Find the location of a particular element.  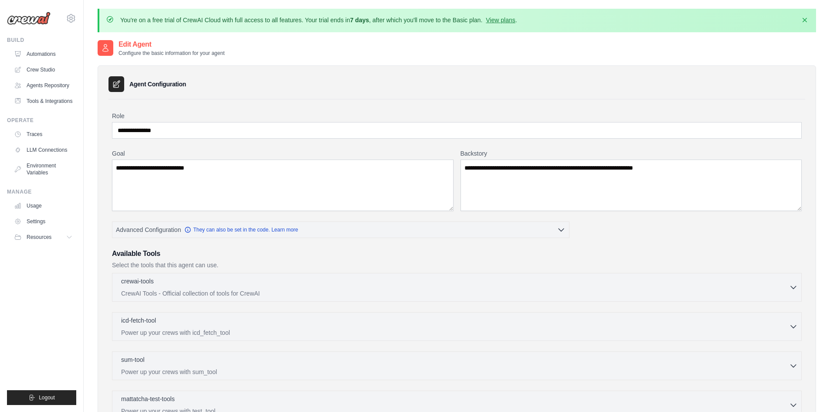

label: Goal is located at coordinates (283, 153).